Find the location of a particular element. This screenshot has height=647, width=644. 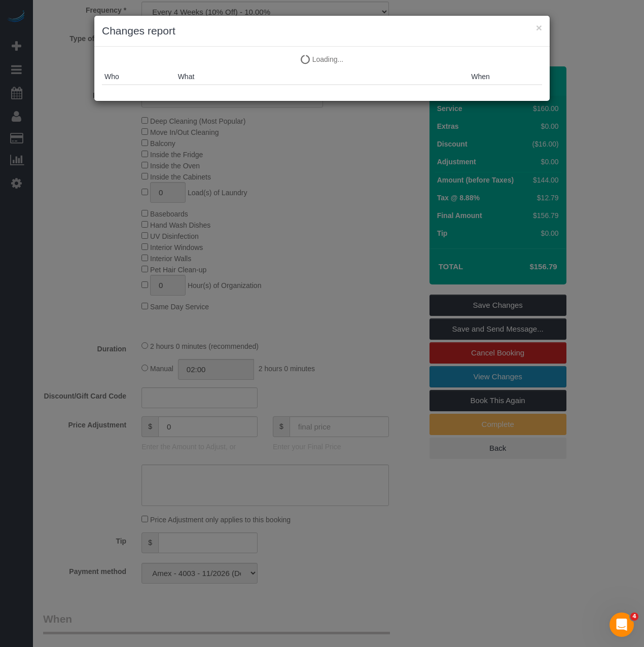

th: What is located at coordinates (322, 77).